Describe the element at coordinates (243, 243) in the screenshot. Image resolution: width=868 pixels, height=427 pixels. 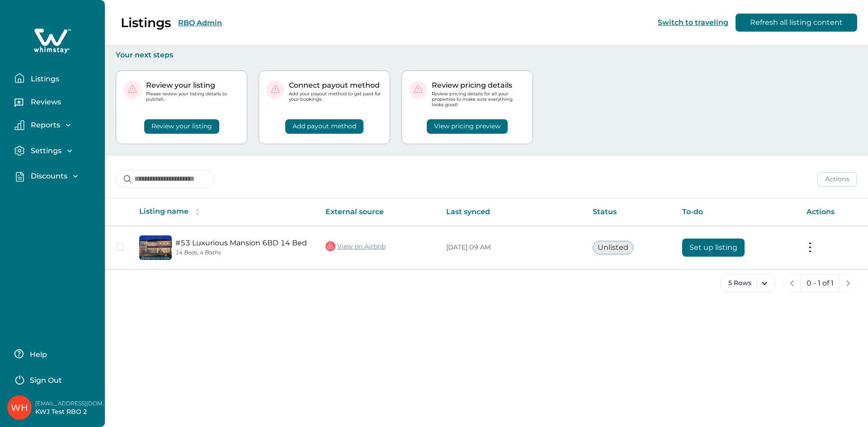
I see `a: #53 Luxurious Mansion 6BD 14 Bed` at that location.